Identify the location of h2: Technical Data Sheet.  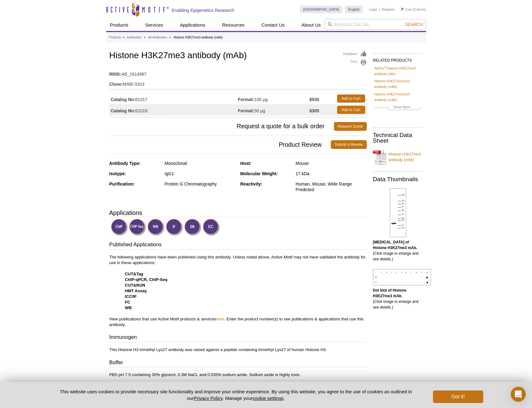
(398, 138).